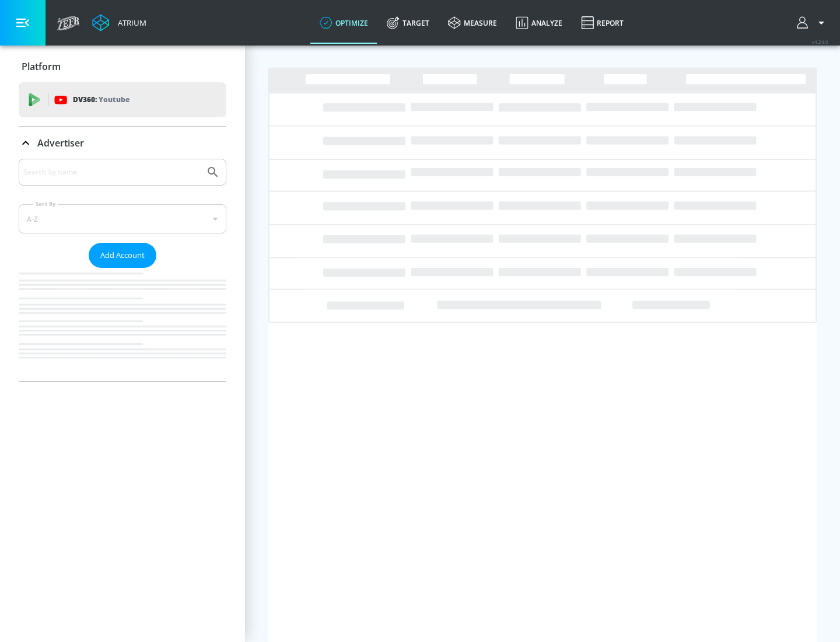  What do you see at coordinates (820, 42) in the screenshot?
I see `span: v 4.24.0` at bounding box center [820, 42].